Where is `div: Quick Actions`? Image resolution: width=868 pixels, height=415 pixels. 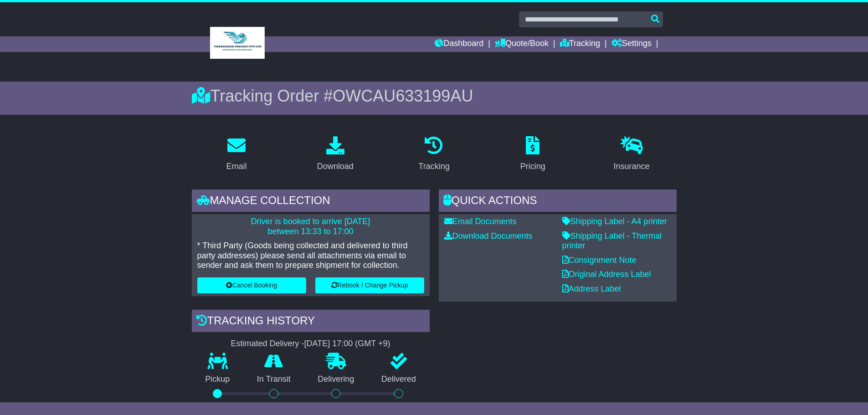
div: Quick Actions is located at coordinates (558, 202).